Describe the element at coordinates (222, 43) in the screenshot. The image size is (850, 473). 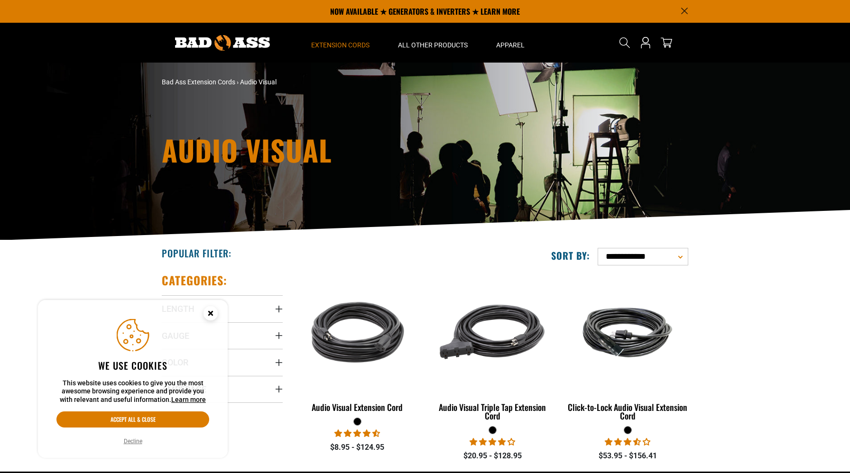
I see `img: Bad Ass Extension Cords` at that location.